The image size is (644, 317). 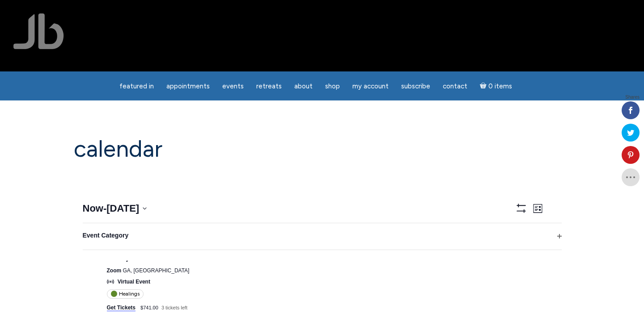 I want to click on span: Subscribe, so click(x=415, y=86).